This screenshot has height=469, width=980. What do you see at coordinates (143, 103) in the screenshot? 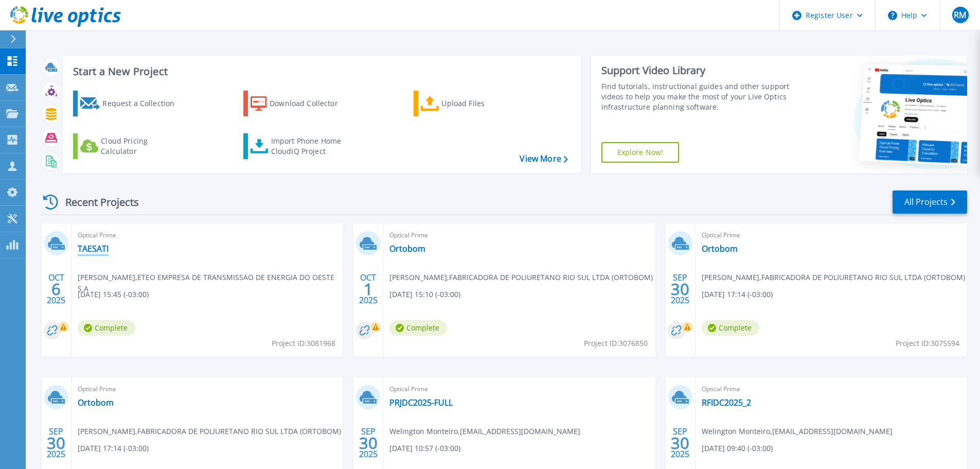
I see `div: Request a Collection` at bounding box center [143, 103].